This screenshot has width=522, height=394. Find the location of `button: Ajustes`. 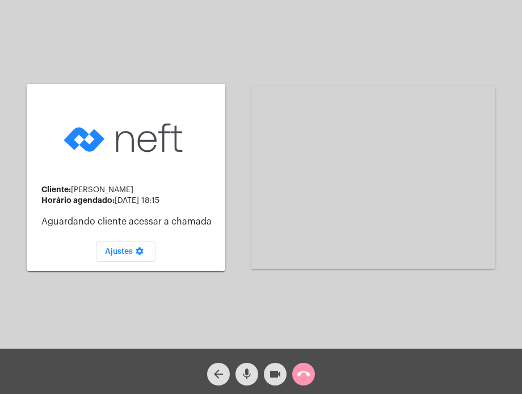

button: Ajustes is located at coordinates (125, 252).